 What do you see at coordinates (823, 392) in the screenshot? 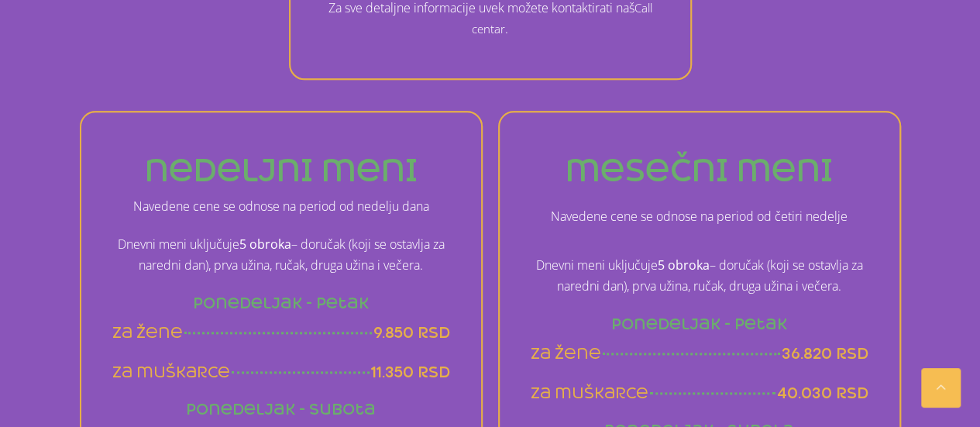
I see `span: 40.030 rsd` at bounding box center [823, 392].